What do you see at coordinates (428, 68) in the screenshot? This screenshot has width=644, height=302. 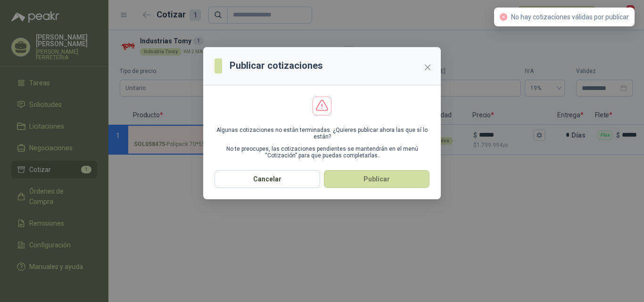 I see `span: close` at bounding box center [428, 68].